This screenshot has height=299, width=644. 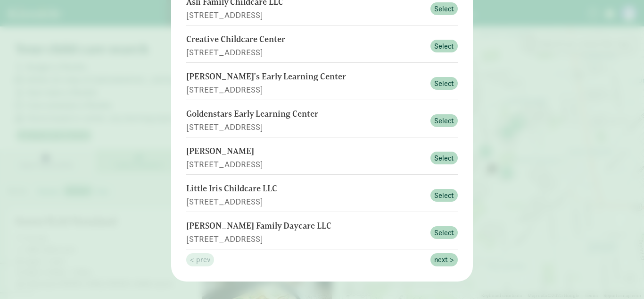 What do you see at coordinates (444, 259) in the screenshot?
I see `span: next >` at bounding box center [444, 259].